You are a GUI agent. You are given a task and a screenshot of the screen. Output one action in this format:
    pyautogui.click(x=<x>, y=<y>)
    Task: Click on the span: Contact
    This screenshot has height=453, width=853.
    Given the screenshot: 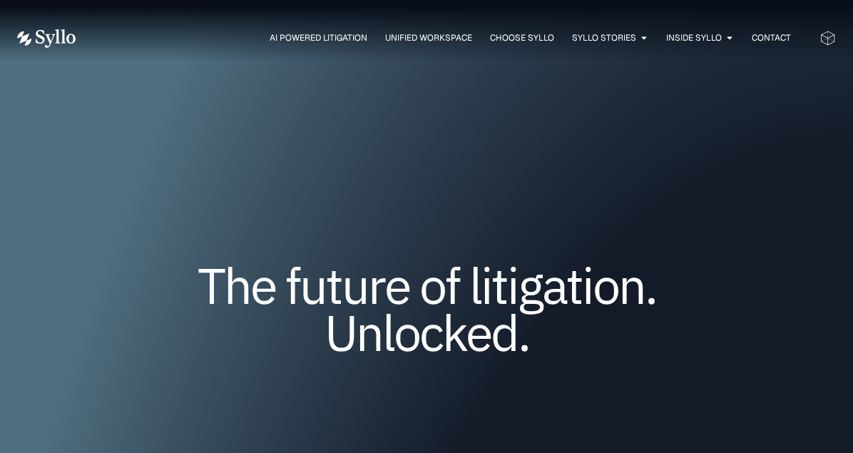 What is the action you would take?
    pyautogui.click(x=771, y=38)
    